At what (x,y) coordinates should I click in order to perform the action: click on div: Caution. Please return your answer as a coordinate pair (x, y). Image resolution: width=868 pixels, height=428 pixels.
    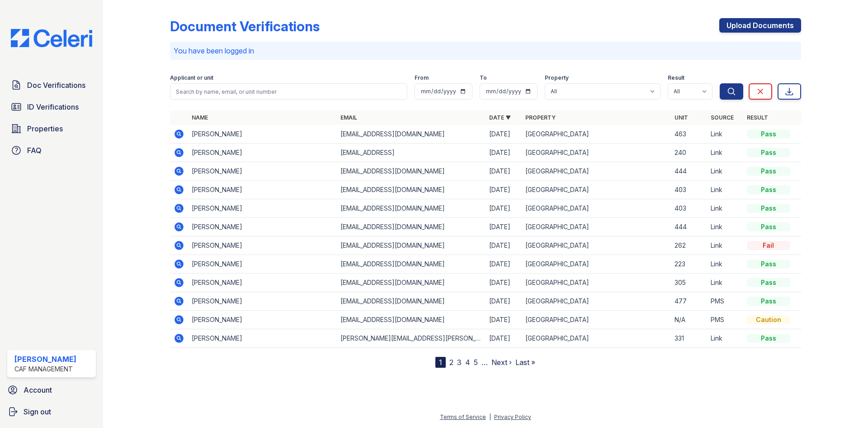
    Looking at the image, I should click on (769, 320).